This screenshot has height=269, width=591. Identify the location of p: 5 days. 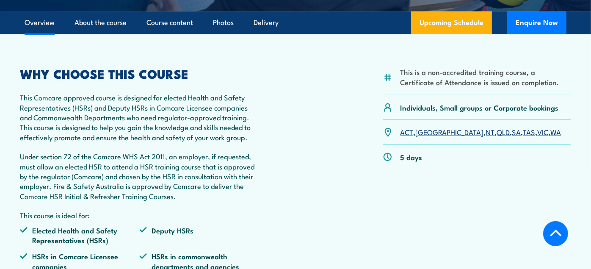
(411, 157).